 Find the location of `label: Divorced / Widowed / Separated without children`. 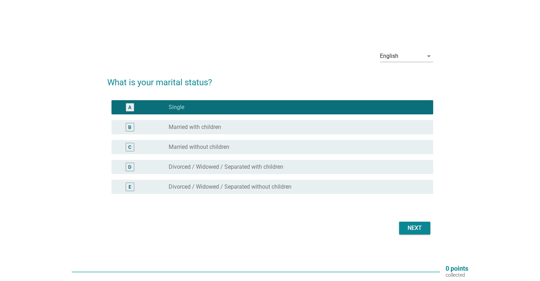

label: Divorced / Widowed / Separated without children is located at coordinates (230, 187).